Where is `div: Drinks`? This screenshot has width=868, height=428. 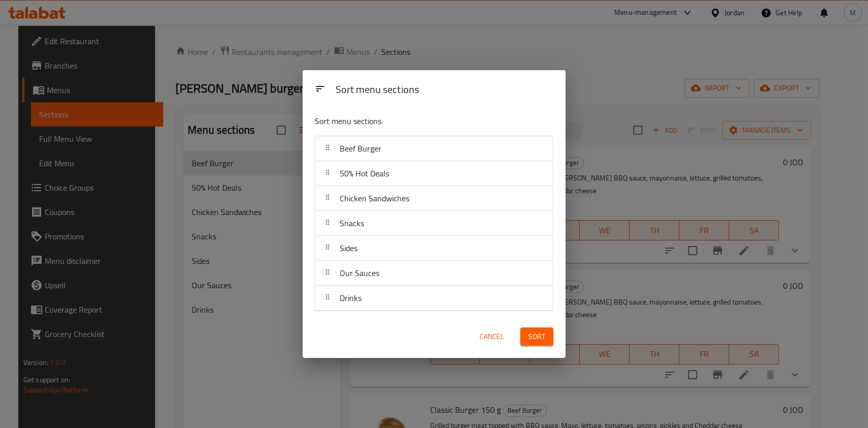 div: Drinks is located at coordinates (434, 298).